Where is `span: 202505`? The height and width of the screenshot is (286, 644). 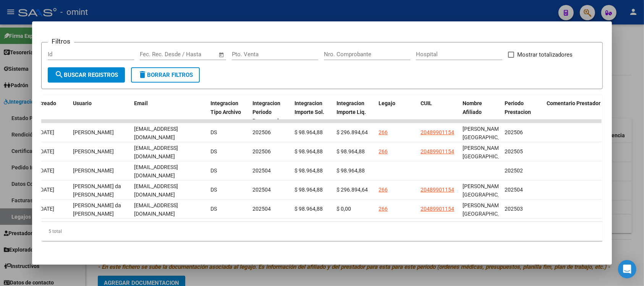 span: 202505 is located at coordinates (514, 151).